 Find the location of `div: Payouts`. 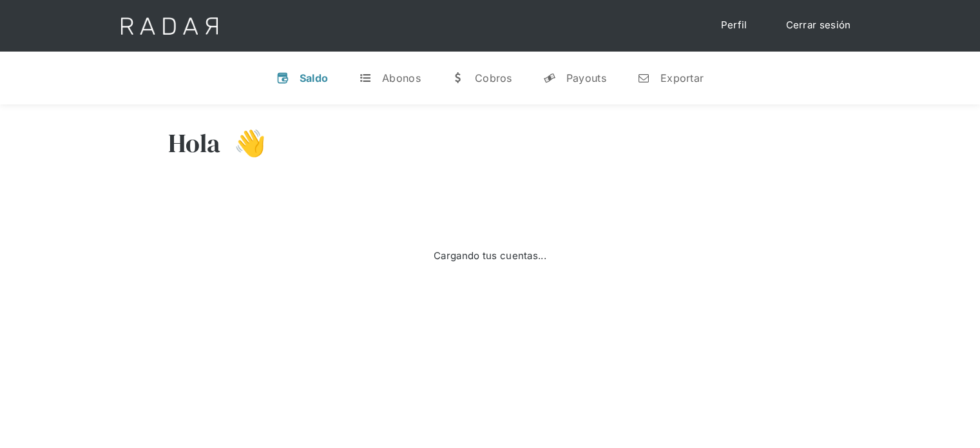

div: Payouts is located at coordinates (586, 78).